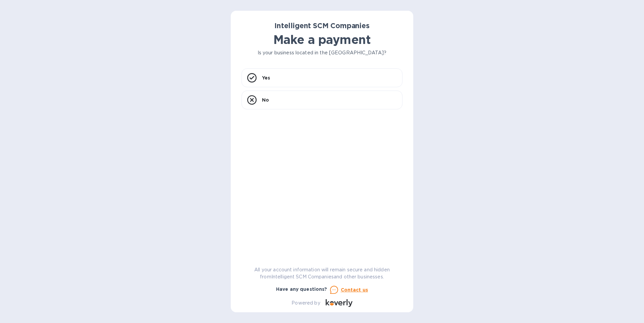 Image resolution: width=644 pixels, height=323 pixels. I want to click on u: Contact us, so click(355, 290).